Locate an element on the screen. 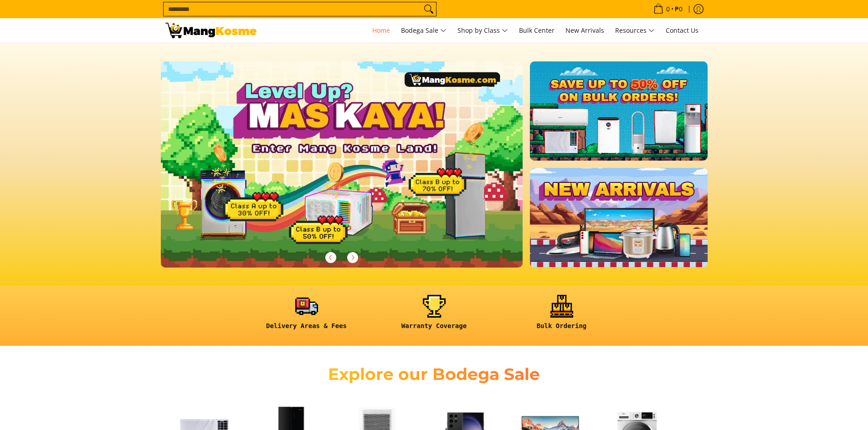 Image resolution: width=868 pixels, height=430 pixels. a: Contact Us is located at coordinates (682, 31).